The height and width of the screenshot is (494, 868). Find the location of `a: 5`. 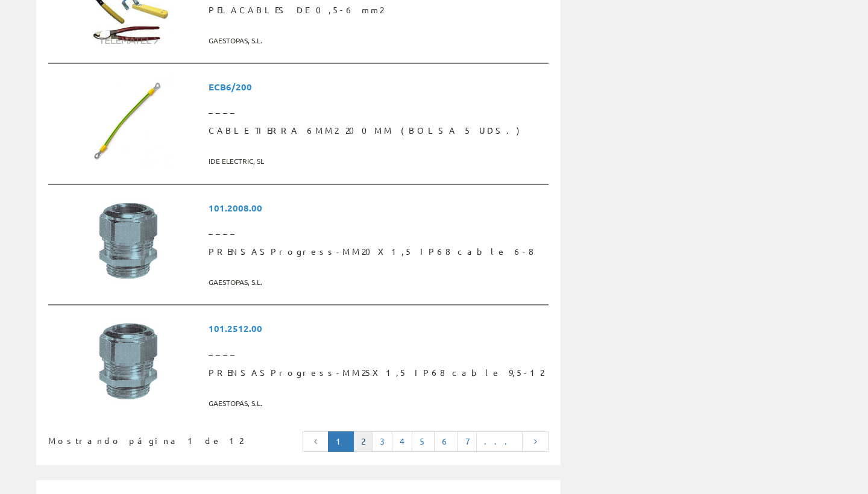

a: 5 is located at coordinates (423, 442).